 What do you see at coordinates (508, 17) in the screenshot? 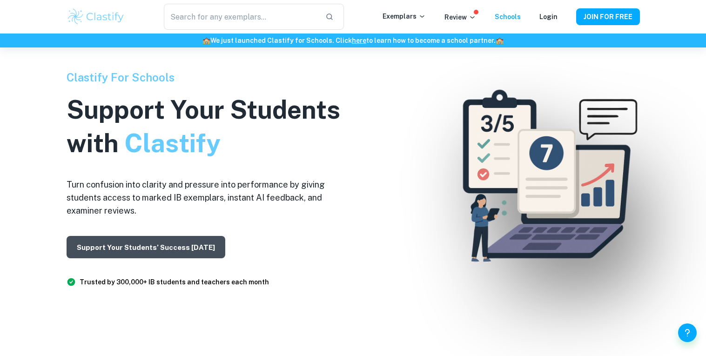
I see `a: Schools` at bounding box center [508, 17].